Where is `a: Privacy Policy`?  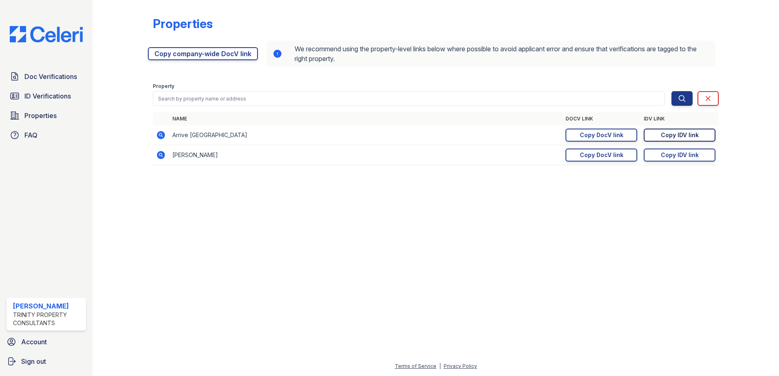 a: Privacy Policy is located at coordinates (460, 366).